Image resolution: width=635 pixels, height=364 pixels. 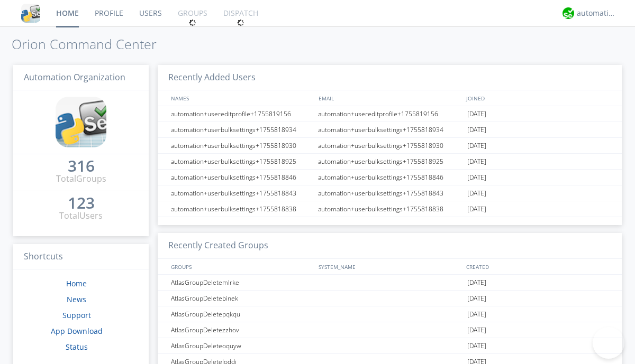 I want to click on h3: Recently Created Groups, so click(x=390, y=246).